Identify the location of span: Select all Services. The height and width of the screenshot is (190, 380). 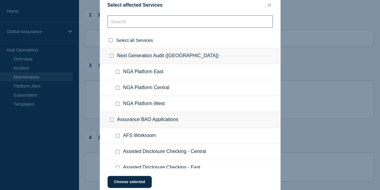
(135, 40).